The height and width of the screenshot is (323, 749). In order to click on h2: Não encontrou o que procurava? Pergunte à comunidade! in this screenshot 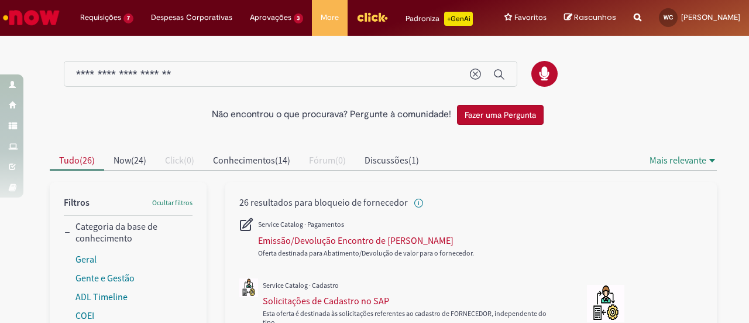, I will do `click(331, 115)`.